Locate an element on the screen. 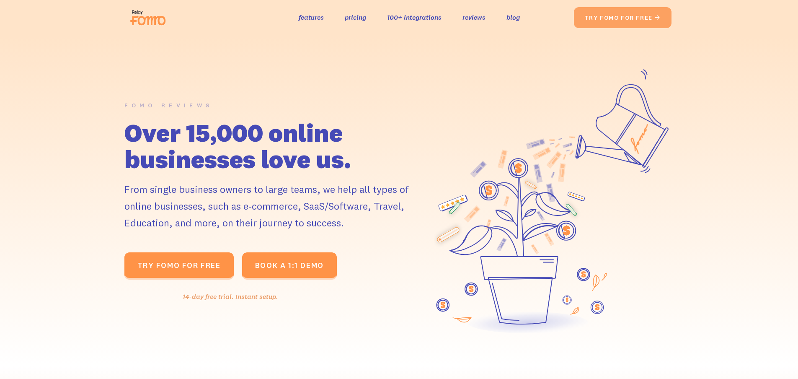 The height and width of the screenshot is (379, 798). div: FOMO REVIEWS is located at coordinates (169, 105).